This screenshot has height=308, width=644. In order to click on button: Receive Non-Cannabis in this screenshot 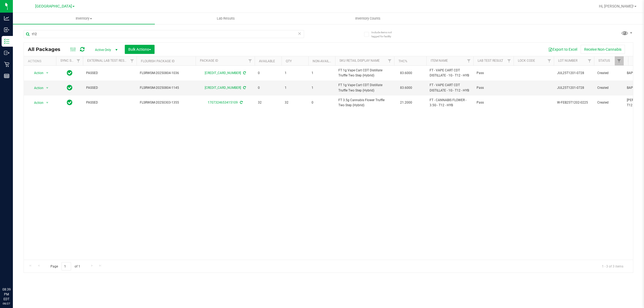, I will do `click(603, 49)`.